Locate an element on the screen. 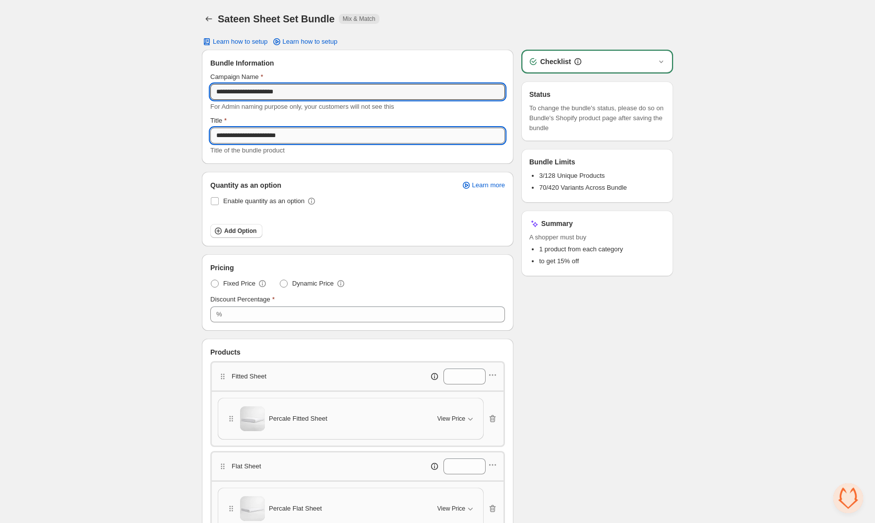 The width and height of the screenshot is (875, 523). span: Quantity as an option is located at coordinates (246, 185).